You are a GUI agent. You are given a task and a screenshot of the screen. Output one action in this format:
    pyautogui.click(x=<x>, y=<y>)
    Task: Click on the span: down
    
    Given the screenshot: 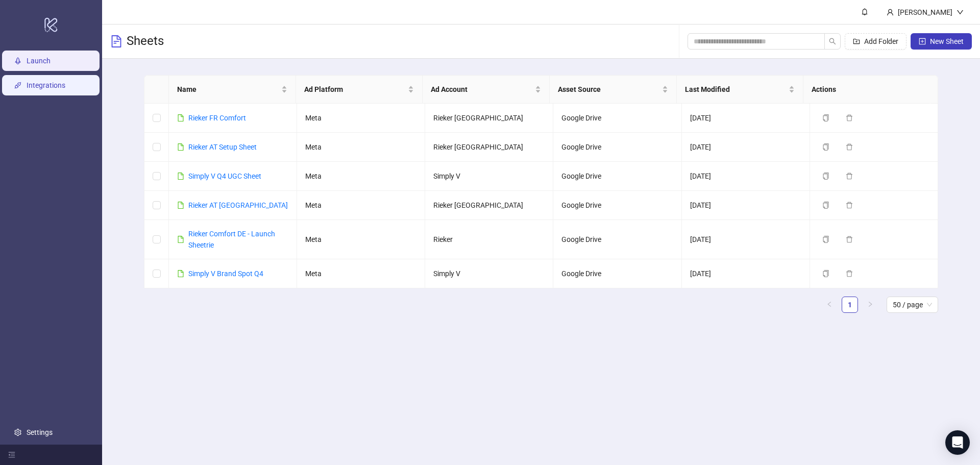 What is the action you would take?
    pyautogui.click(x=960, y=13)
    